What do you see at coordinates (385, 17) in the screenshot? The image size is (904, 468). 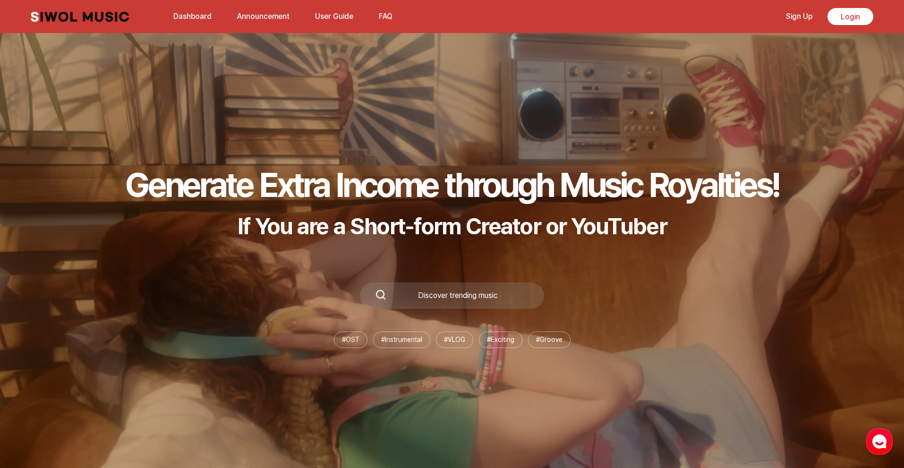 I see `button: FAQ` at bounding box center [385, 17].